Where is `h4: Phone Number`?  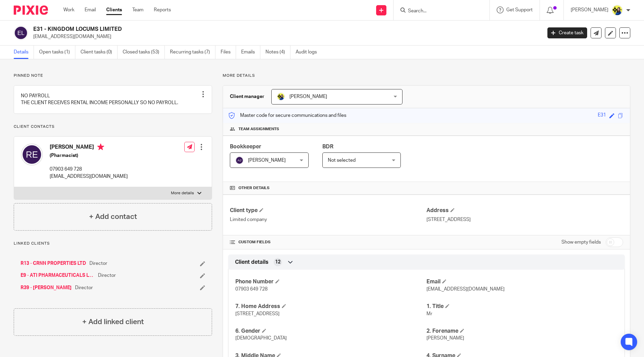 h4: Phone Number is located at coordinates (331, 282).